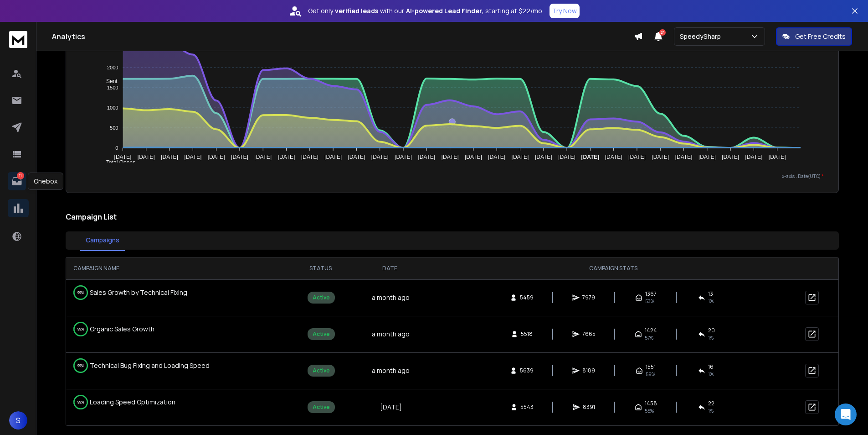  I want to click on span: 1424, so click(651, 330).